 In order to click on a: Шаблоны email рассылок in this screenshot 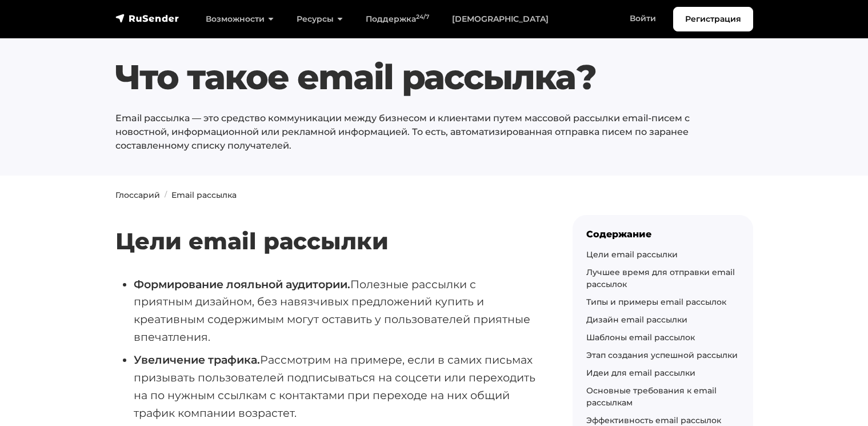, I will do `click(640, 337)`.